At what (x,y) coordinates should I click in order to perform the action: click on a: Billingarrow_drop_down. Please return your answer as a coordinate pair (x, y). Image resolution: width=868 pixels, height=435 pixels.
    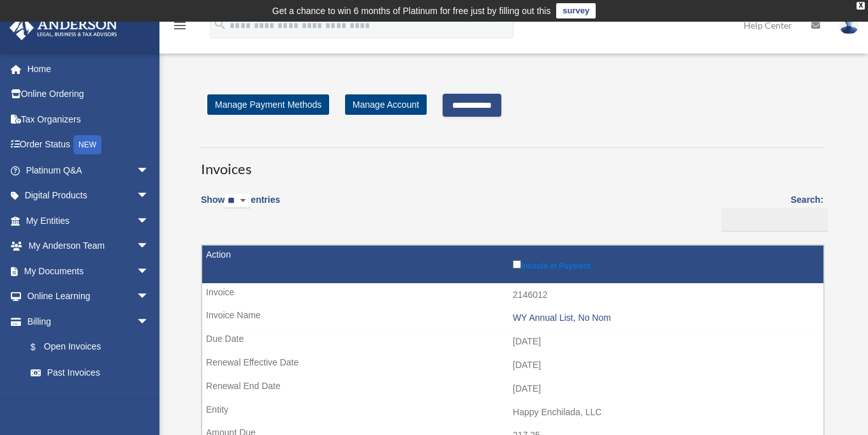
    Looking at the image, I should click on (86, 321).